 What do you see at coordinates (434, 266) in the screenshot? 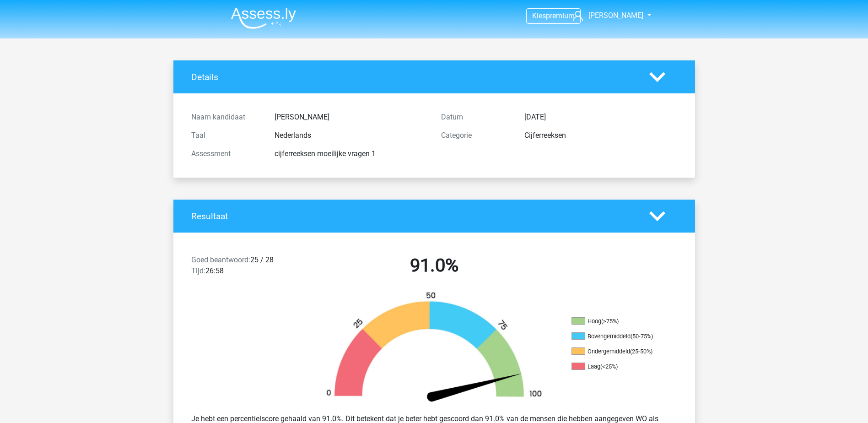
I see `h2: 91.0%` at bounding box center [434, 266].